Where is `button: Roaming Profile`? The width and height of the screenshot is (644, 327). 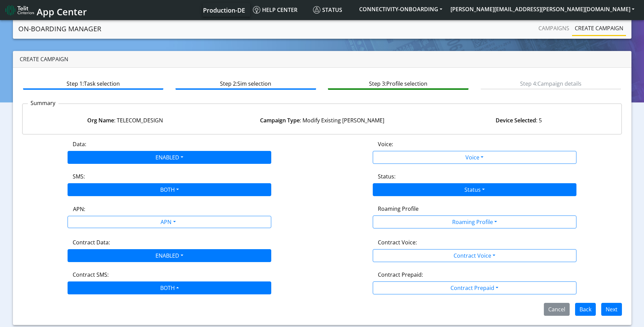
button: Roaming Profile is located at coordinates (474, 222).